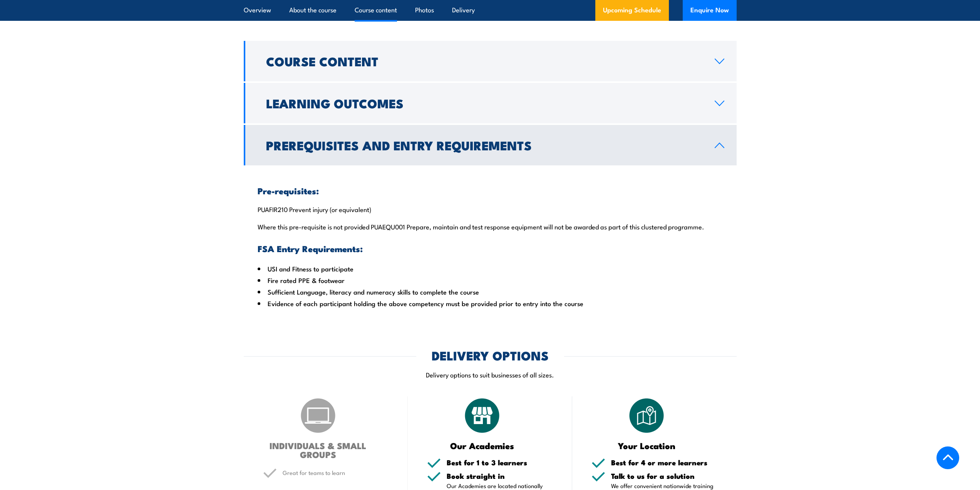 The width and height of the screenshot is (980, 490). Describe the element at coordinates (500, 462) in the screenshot. I see `h5: Best for 1 to 3 learners` at that location.